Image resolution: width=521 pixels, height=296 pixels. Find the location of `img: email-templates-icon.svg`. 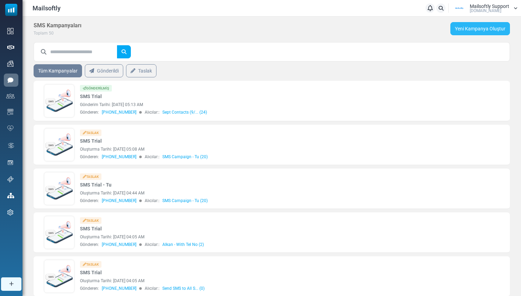

img: email-templates-icon.svg is located at coordinates (10, 112).